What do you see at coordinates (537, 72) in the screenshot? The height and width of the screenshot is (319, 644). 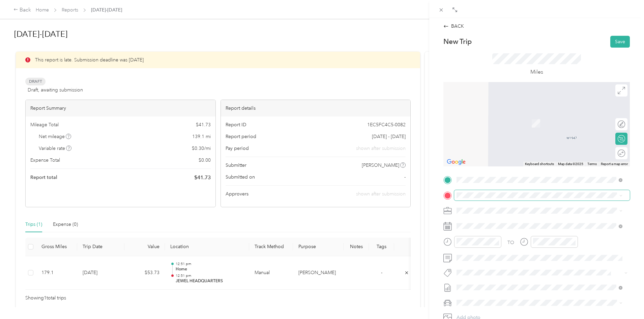 I see `p: Miles` at bounding box center [537, 72].